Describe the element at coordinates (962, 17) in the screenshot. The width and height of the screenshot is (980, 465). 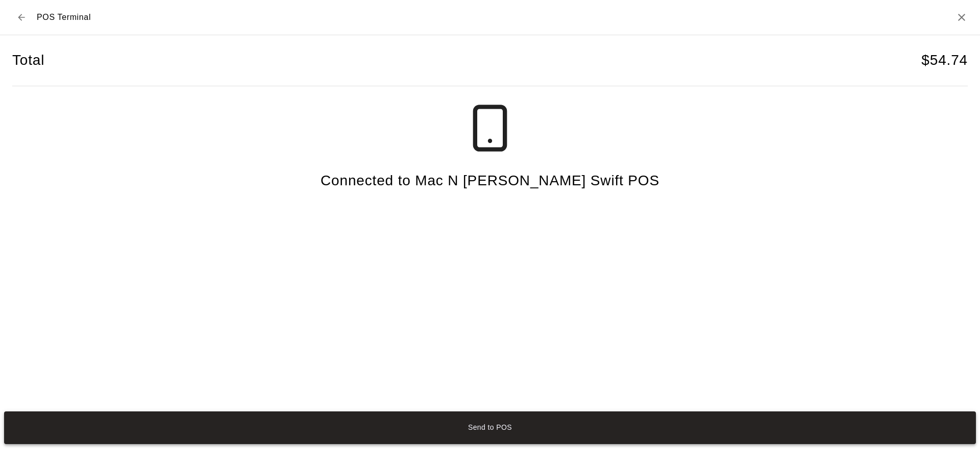
I see `button: Close` at that location.